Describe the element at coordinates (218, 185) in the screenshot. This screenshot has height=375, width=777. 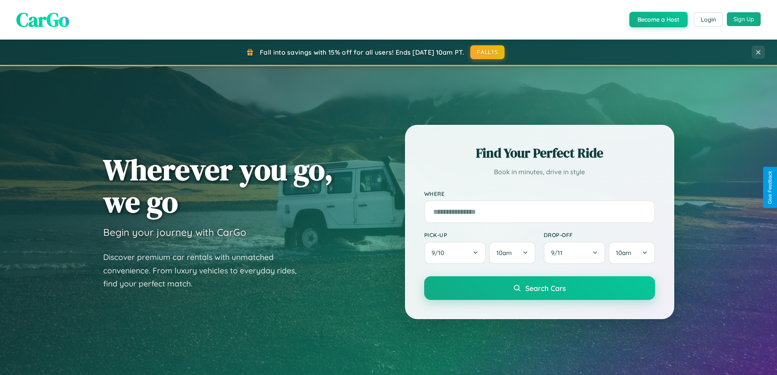
I see `h1: Wherever you go, we go` at that location.